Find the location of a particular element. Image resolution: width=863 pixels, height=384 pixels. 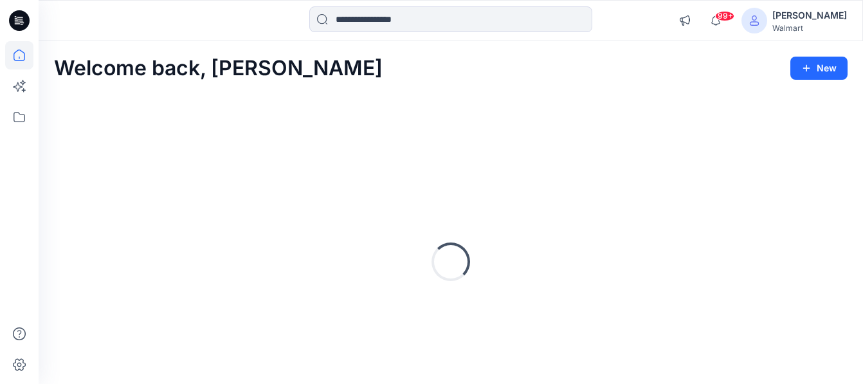

button: New is located at coordinates (819, 68).